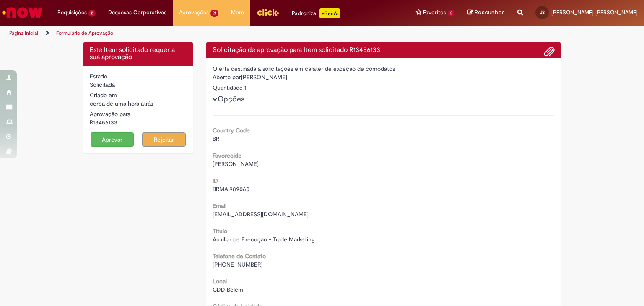 The width and height of the screenshot is (644, 306). I want to click on b: Título, so click(220, 231).